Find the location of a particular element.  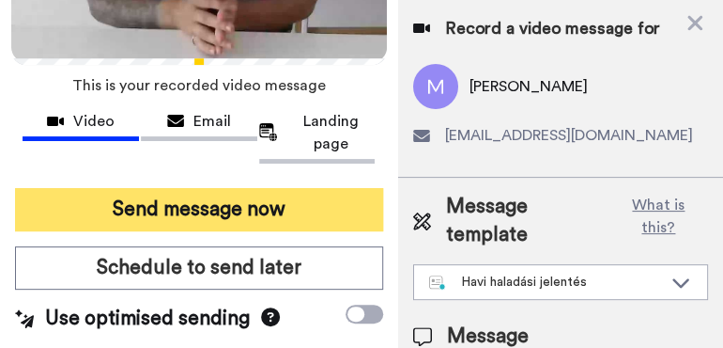

span: Email is located at coordinates (212, 121).